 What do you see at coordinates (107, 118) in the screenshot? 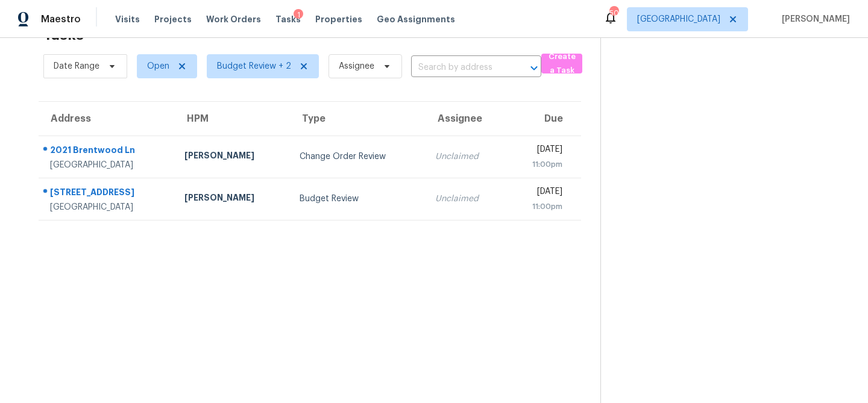
I see `th: Address` at bounding box center [107, 118].